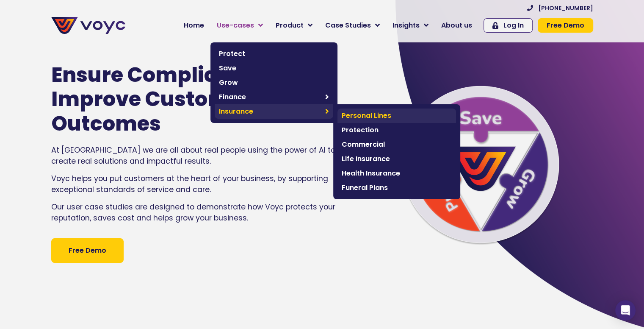 The height and width of the screenshot is (329, 644). Describe the element at coordinates (514, 25) in the screenshot. I see `span: Log In` at that location.